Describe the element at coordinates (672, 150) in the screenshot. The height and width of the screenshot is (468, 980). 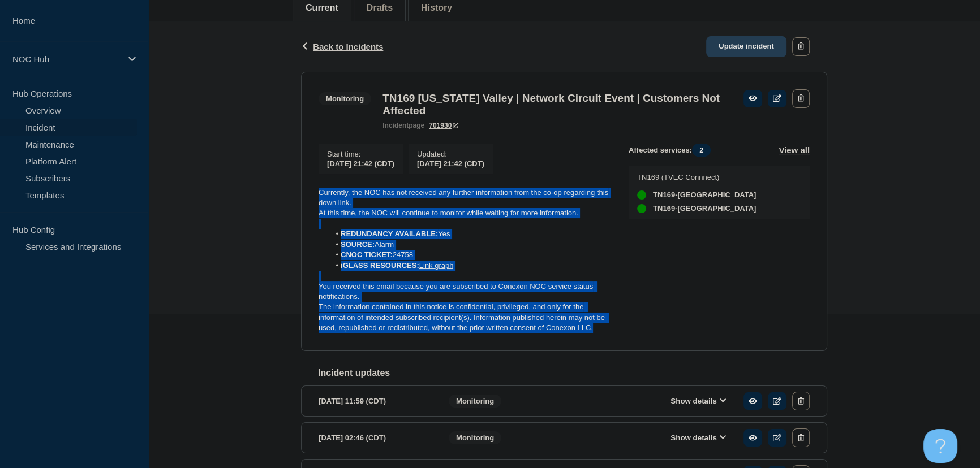
I see `span: Affected services:` at that location.